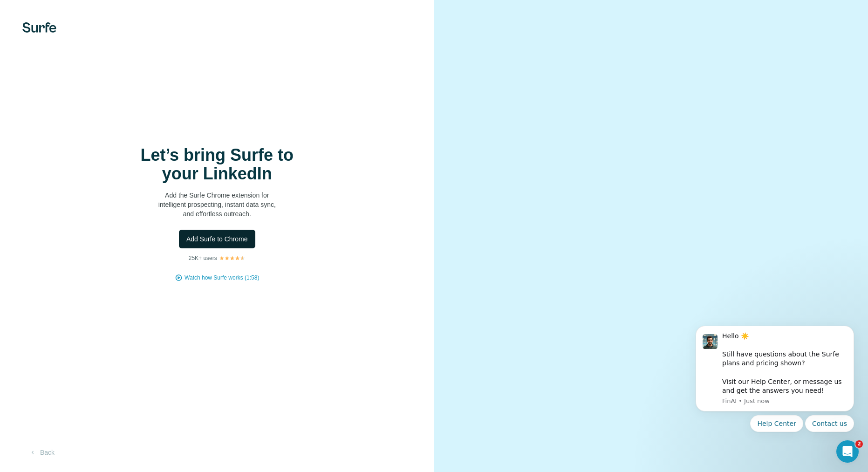 The image size is (868, 472). What do you see at coordinates (217, 239) in the screenshot?
I see `span: Add Surfe to Chrome` at bounding box center [217, 239].